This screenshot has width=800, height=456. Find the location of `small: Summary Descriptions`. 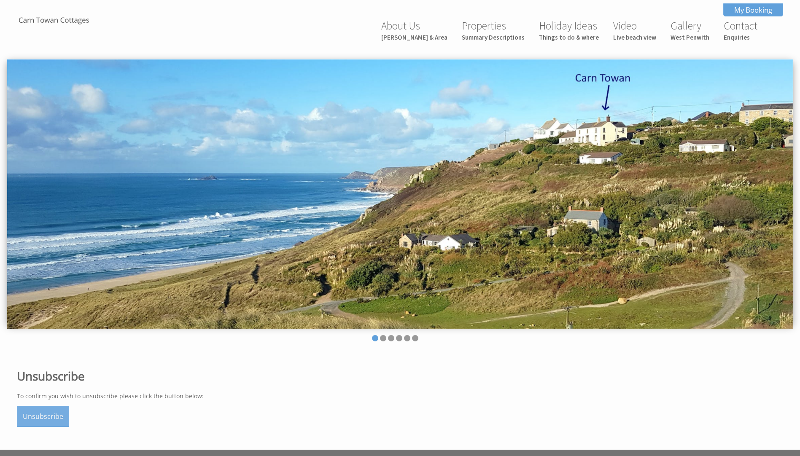

small: Summary Descriptions is located at coordinates (493, 37).